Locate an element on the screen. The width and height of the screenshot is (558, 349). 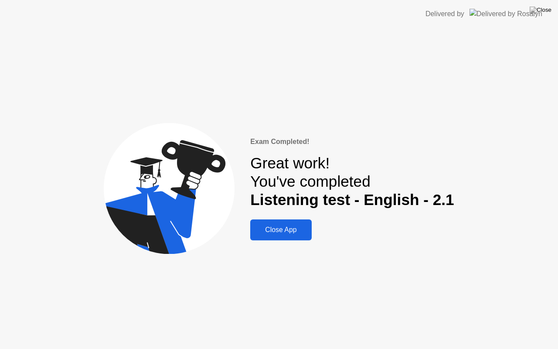
b: Listening test - English - 2.1 is located at coordinates (352, 199).